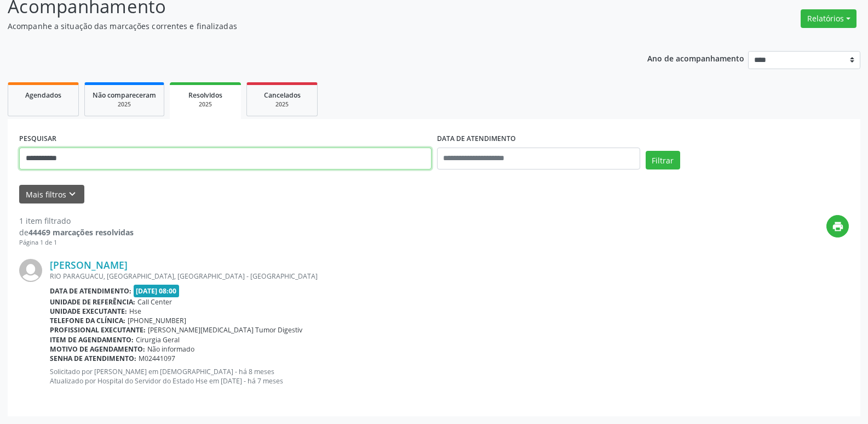 The image size is (868, 424). Describe the element at coordinates (125, 95) in the screenshot. I see `span: Não compareceram` at that location.